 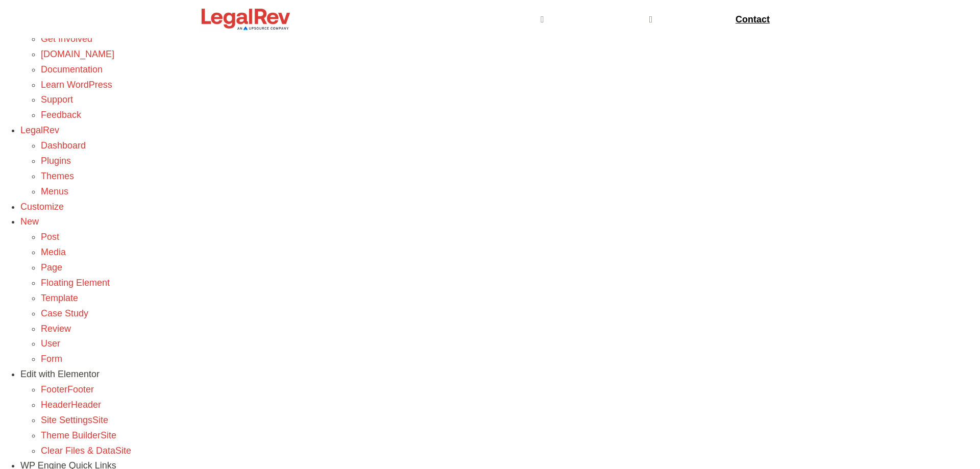 I want to click on a: Clear Files & DataSite, so click(x=86, y=451).